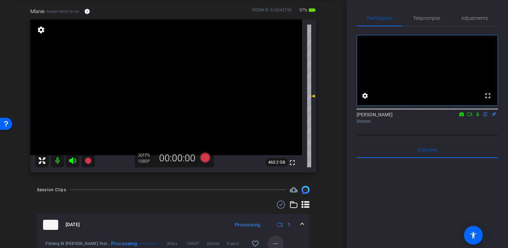 This screenshot has width=508, height=248. Describe the element at coordinates (37, 11) in the screenshot. I see `span: Mlanie` at that location.